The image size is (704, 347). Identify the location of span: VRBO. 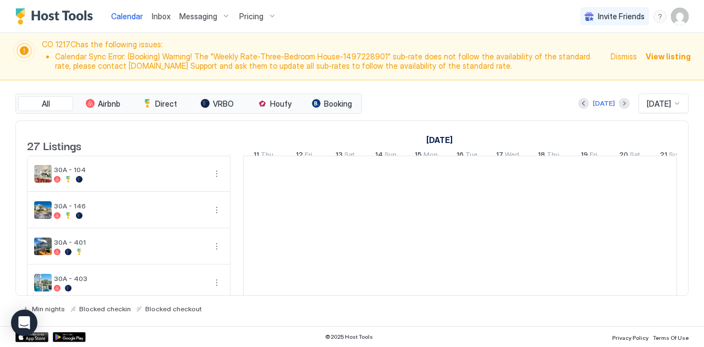
(223, 104).